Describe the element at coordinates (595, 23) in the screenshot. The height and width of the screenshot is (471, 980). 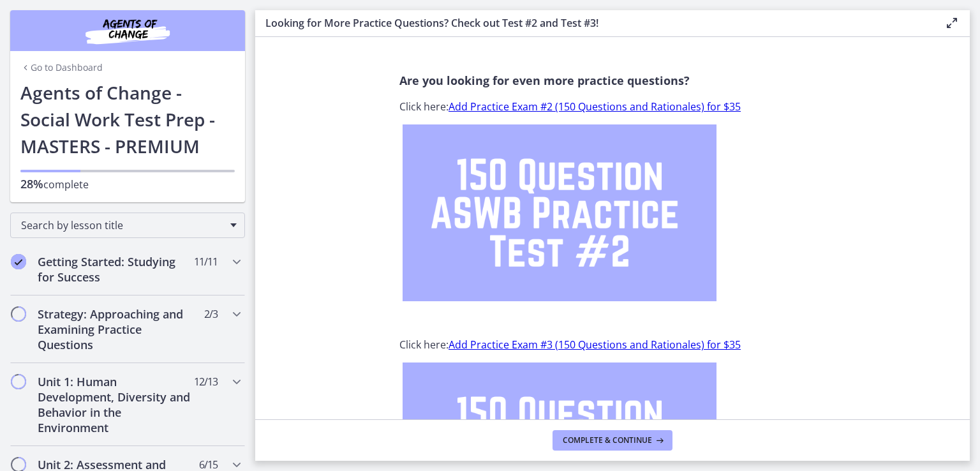
I see `h3: Looking for More Practice Questions? Check out Test #2 and Test #3!` at that location.